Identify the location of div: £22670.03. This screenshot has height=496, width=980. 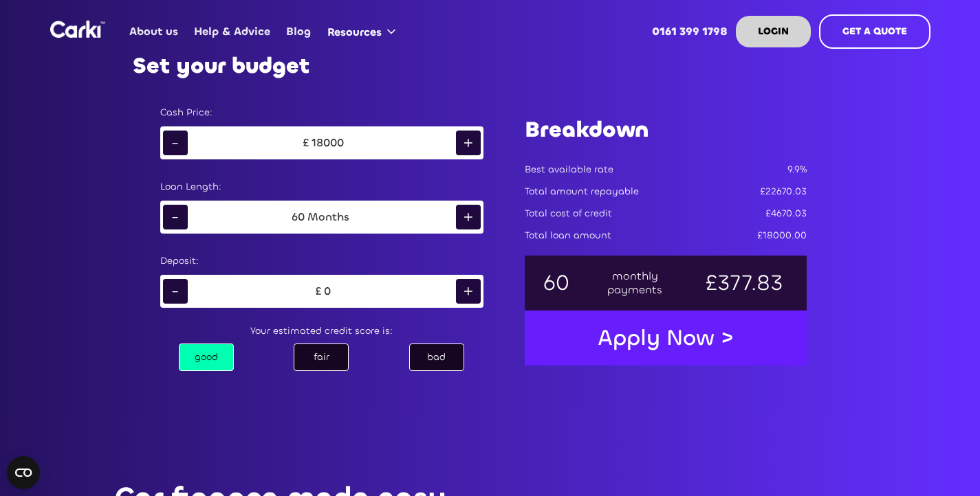
(784, 192).